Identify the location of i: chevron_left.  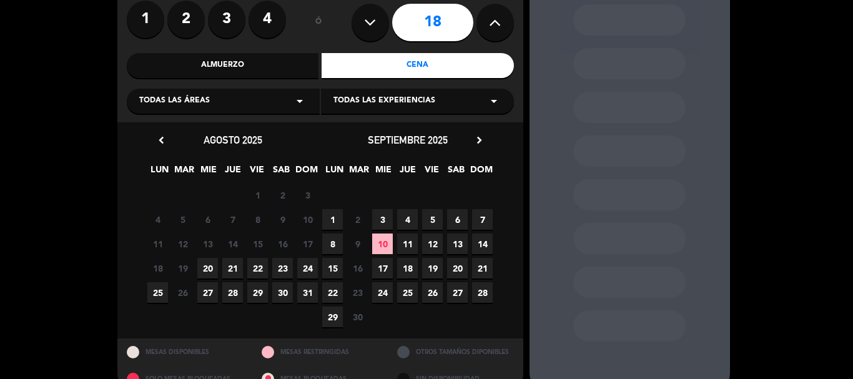
(161, 140).